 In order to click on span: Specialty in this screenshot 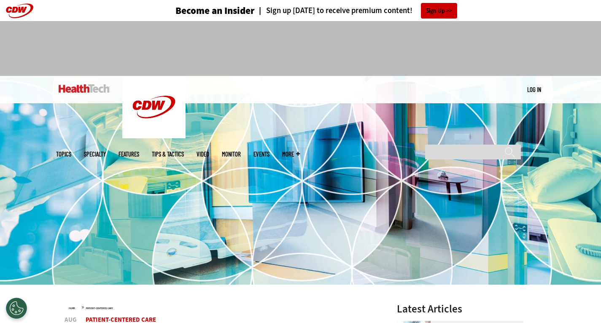, I will do `click(95, 154)`.